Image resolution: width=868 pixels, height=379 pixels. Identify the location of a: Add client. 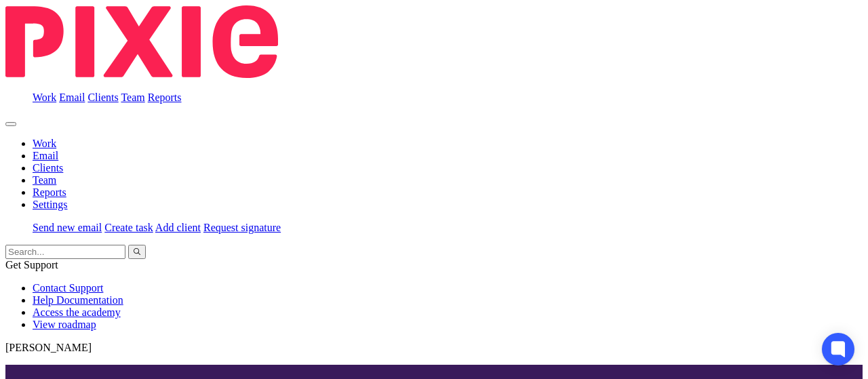
(177, 227).